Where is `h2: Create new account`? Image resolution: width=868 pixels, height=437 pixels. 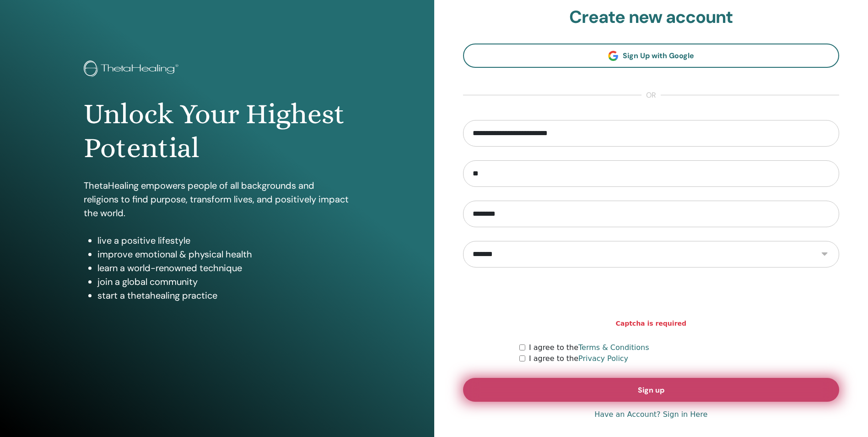
h2: Create new account is located at coordinates (651, 18).